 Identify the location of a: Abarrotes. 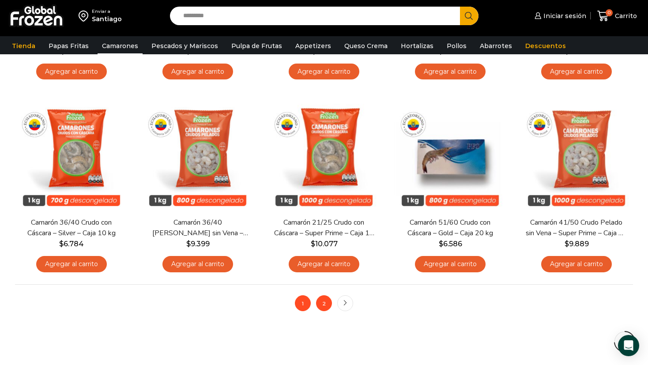
(495, 46).